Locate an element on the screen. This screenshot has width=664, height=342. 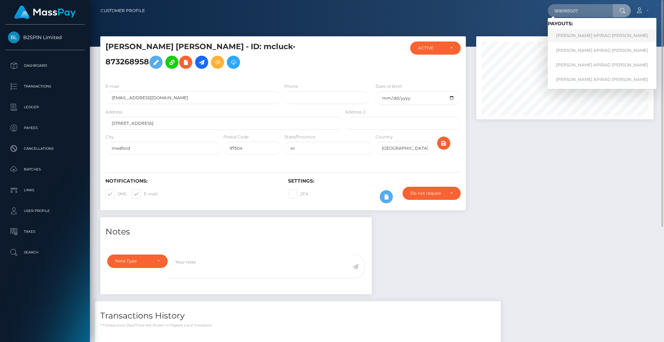
p: * Transactions date/time are shown in payee's local timezone is located at coordinates (298, 325).